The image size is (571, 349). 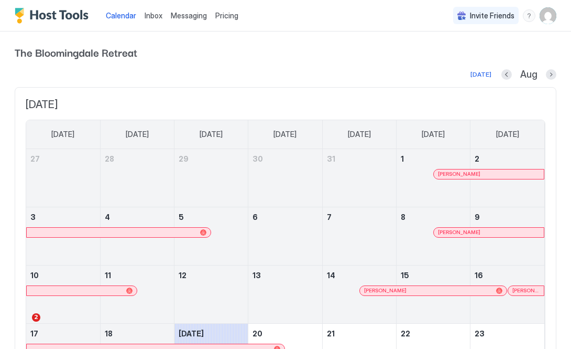 What do you see at coordinates (33, 217) in the screenshot?
I see `span: 3` at bounding box center [33, 217].